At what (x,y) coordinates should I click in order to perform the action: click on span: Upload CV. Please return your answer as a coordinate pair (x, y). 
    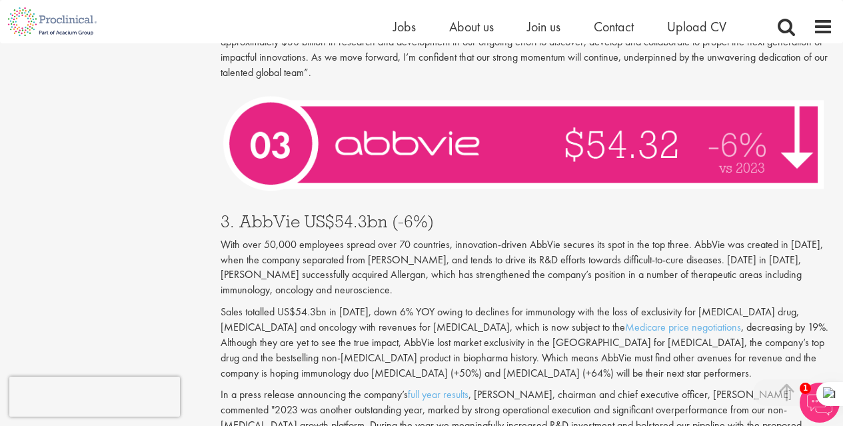
    Looking at the image, I should click on (696, 27).